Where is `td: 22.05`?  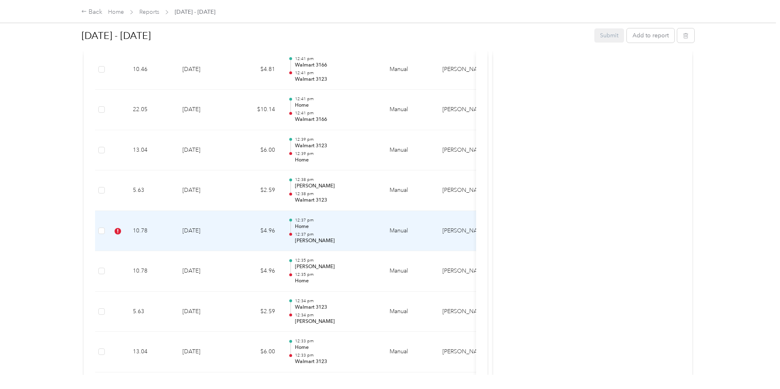
td: 22.05 is located at coordinates (151, 110).